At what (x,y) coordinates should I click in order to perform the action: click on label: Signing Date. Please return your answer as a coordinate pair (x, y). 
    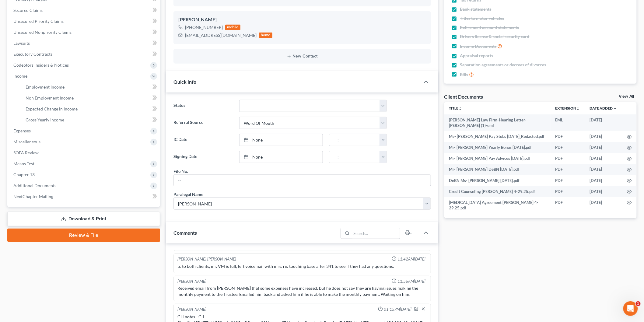
    Looking at the image, I should click on (203, 157).